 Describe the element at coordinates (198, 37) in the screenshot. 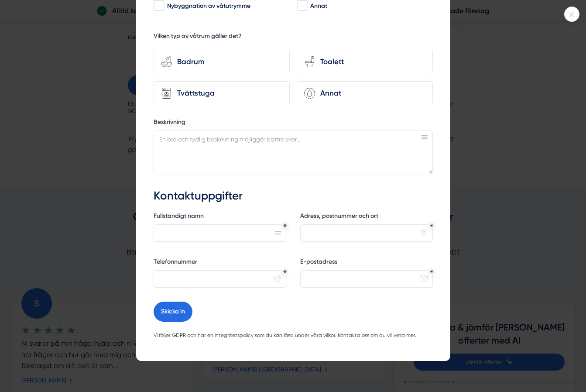

I see `h5: Vilken typ av våtrum gäller det?` at that location.